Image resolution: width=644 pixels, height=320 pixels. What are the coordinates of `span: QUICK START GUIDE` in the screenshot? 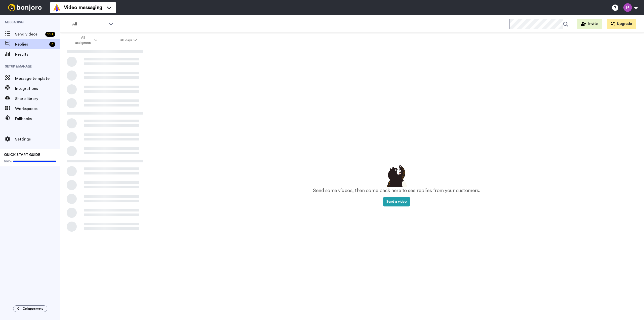 It's located at (22, 155).